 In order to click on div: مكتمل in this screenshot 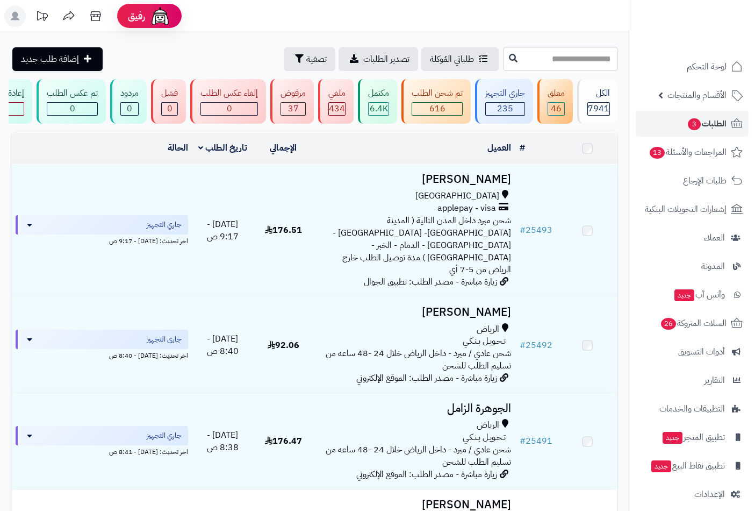, I will do `click(378, 93)`.